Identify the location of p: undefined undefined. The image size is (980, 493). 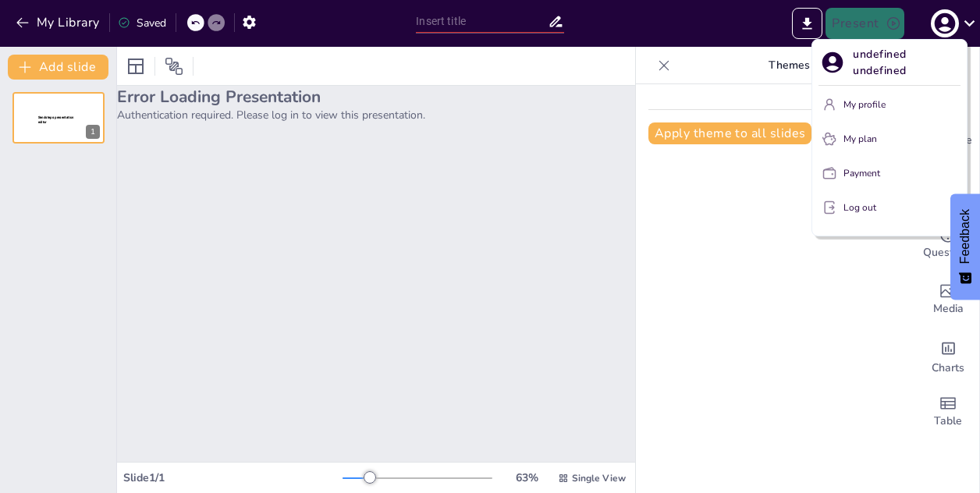
(907, 63).